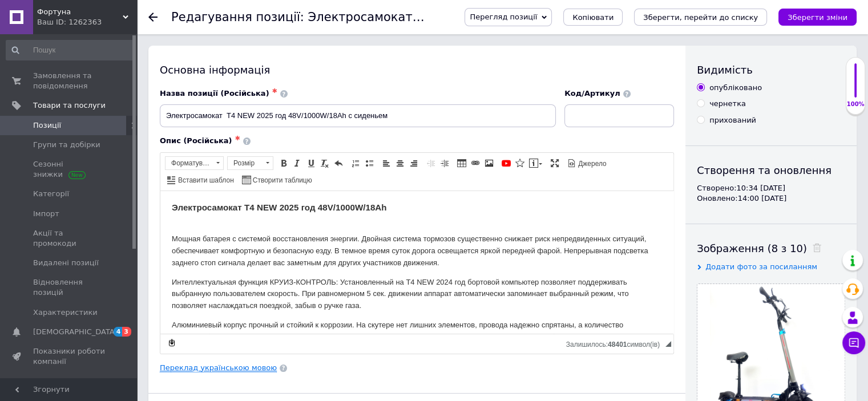 This screenshot has width=868, height=401. What do you see at coordinates (338, 163) in the screenshot?
I see `a: Повернути (Ctrl+Z)` at bounding box center [338, 163].